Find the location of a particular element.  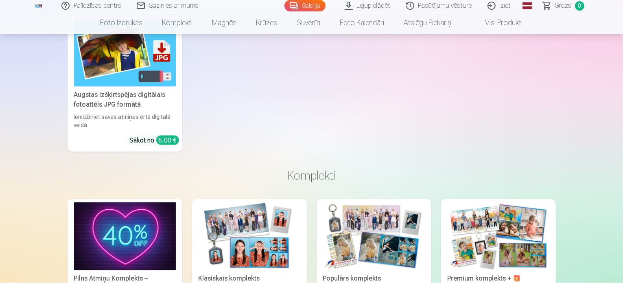

a: Visi produkti is located at coordinates (498, 23).